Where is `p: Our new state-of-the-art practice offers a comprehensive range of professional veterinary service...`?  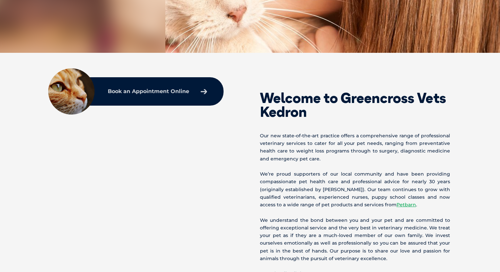
p: Our new state-of-the-art practice offers a comprehensive range of professional veterinary service... is located at coordinates (355, 147).